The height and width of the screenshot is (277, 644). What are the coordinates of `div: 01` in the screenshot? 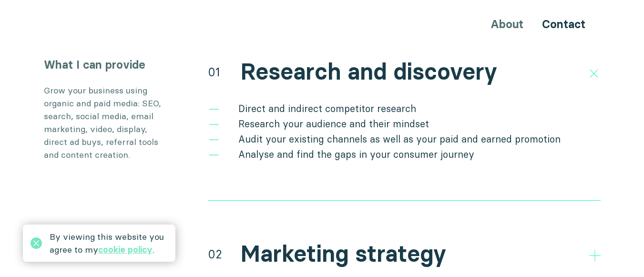 It's located at (214, 72).